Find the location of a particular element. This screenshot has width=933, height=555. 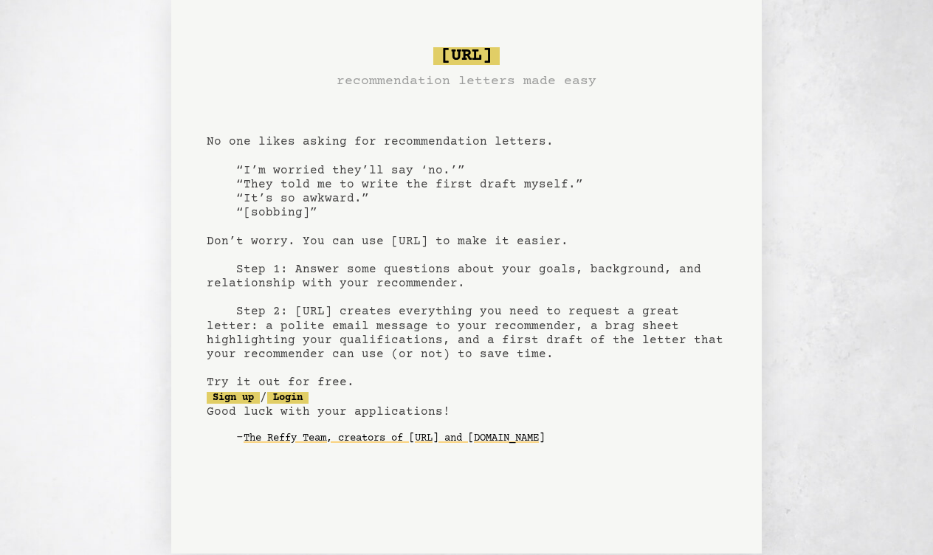

h3: recommendation letters made easy is located at coordinates (467, 81).